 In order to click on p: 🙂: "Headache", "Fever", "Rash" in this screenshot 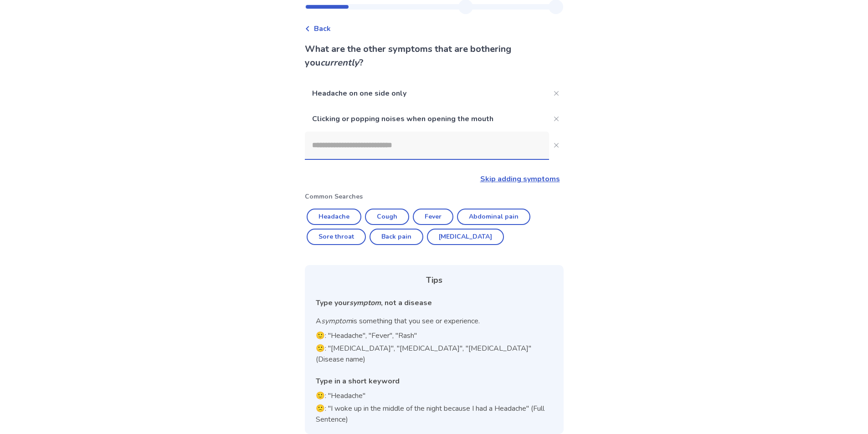, I will do `click(434, 336)`.